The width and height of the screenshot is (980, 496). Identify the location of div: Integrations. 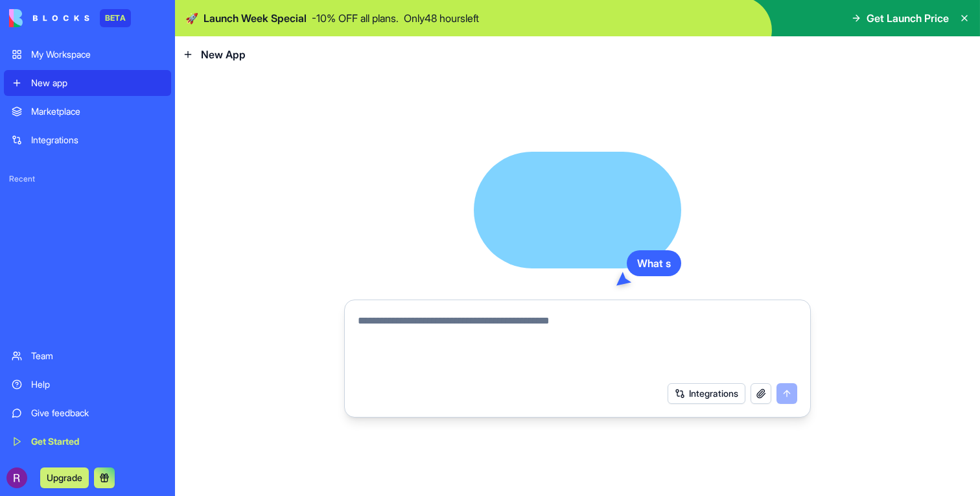
(98, 141).